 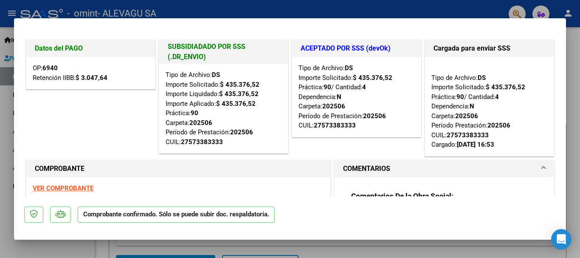 What do you see at coordinates (90, 48) in the screenshot?
I see `h1: Datos del PAGO` at bounding box center [90, 48].